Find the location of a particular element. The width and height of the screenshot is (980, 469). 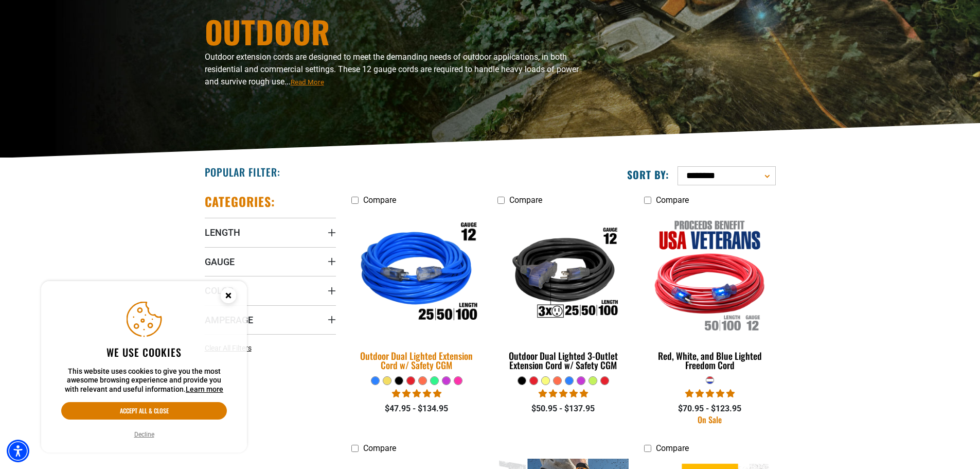

h2: Popular Filter: is located at coordinates (242, 172).